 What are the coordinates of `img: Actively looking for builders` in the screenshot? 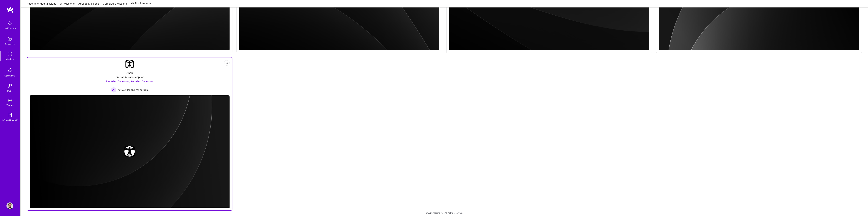 It's located at (114, 90).